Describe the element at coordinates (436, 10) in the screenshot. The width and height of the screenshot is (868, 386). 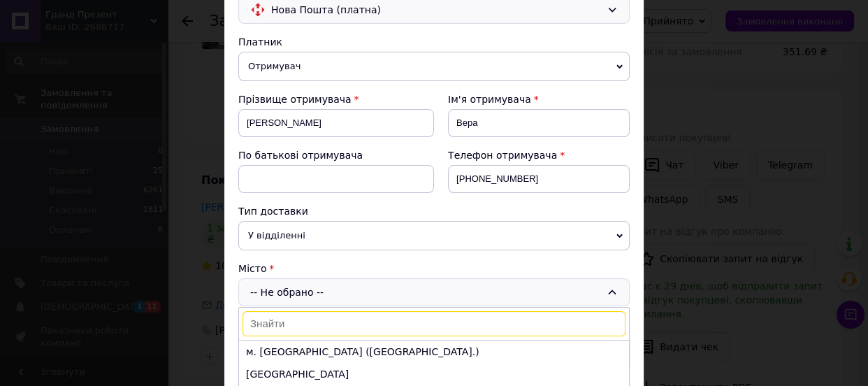
I see `span: Нова Пошта (платна)` at that location.